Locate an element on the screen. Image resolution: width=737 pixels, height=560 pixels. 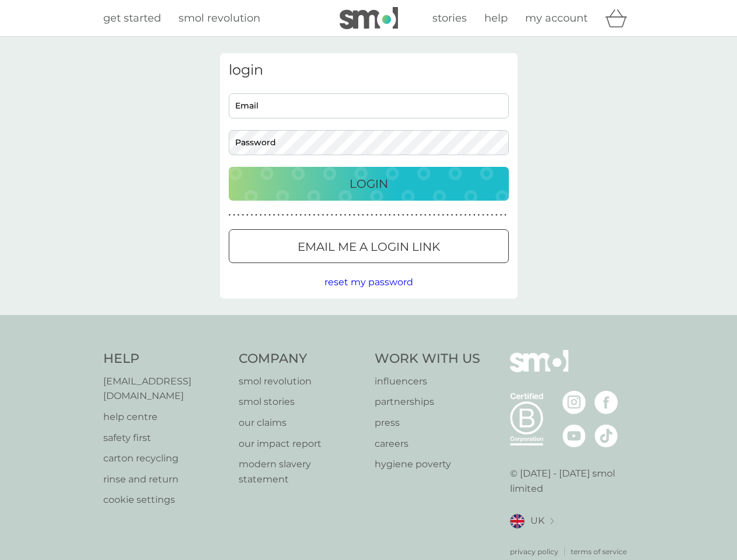
a: modern slavery statement is located at coordinates (300, 471).